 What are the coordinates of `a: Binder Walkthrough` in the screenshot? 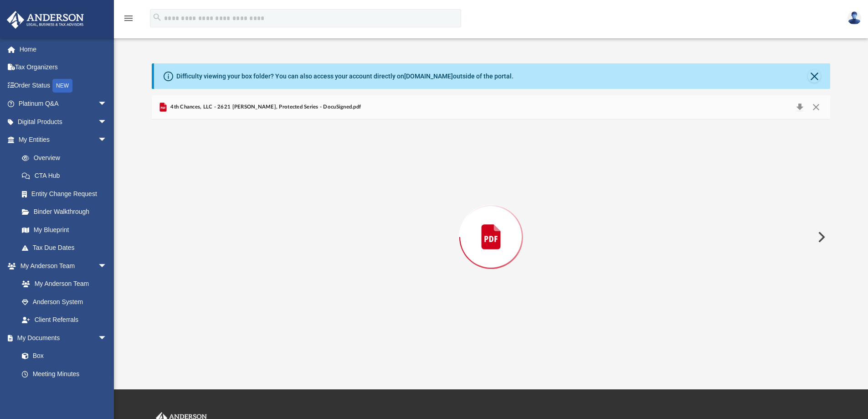 It's located at (66, 212).